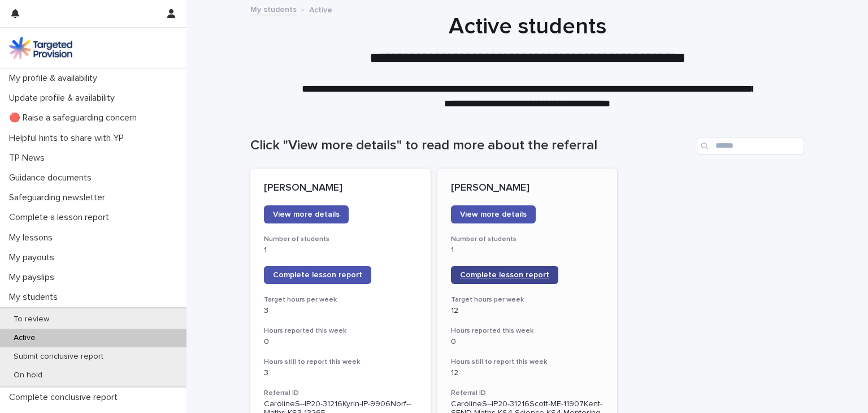 Image resolution: width=868 pixels, height=413 pixels. What do you see at coordinates (36, 296) in the screenshot?
I see `p: My students` at bounding box center [36, 296].